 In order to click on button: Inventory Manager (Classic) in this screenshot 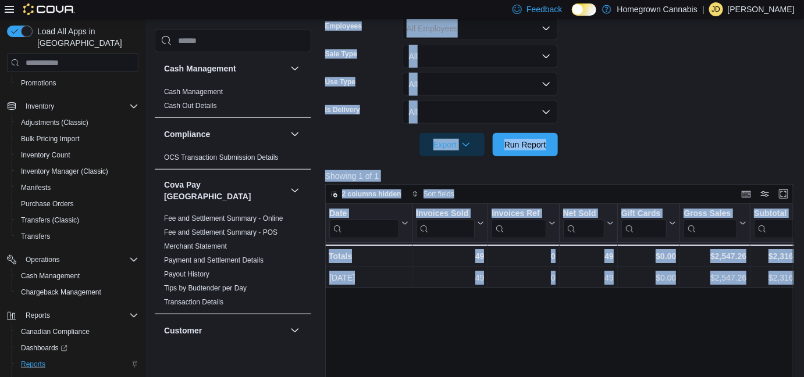, I will do `click(77, 172)`.